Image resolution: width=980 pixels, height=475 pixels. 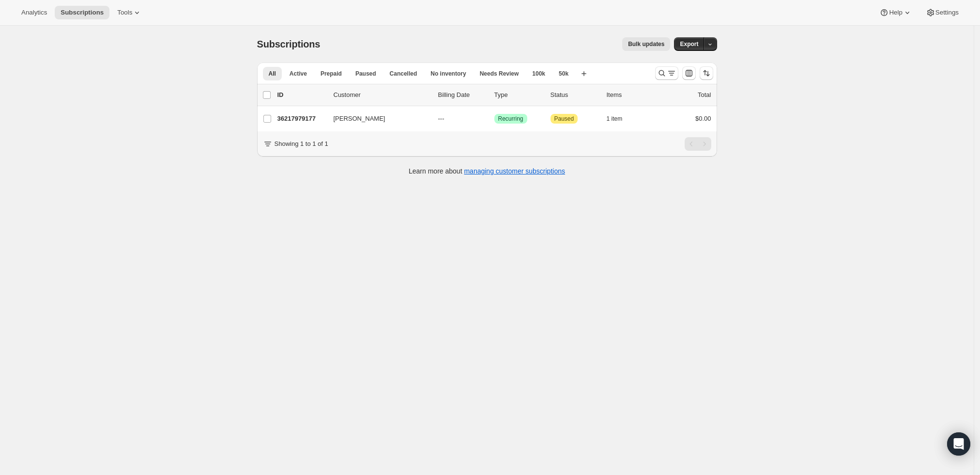 What do you see at coordinates (82, 13) in the screenshot?
I see `button: Subscriptions` at bounding box center [82, 13].